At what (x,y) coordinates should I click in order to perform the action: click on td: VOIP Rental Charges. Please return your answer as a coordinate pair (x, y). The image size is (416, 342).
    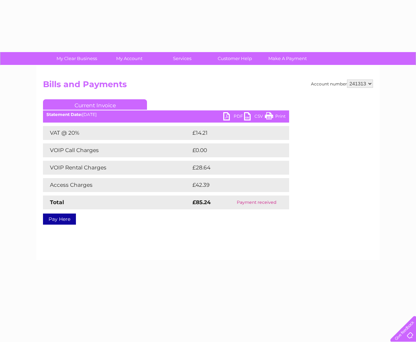
    Looking at the image, I should click on (117, 168).